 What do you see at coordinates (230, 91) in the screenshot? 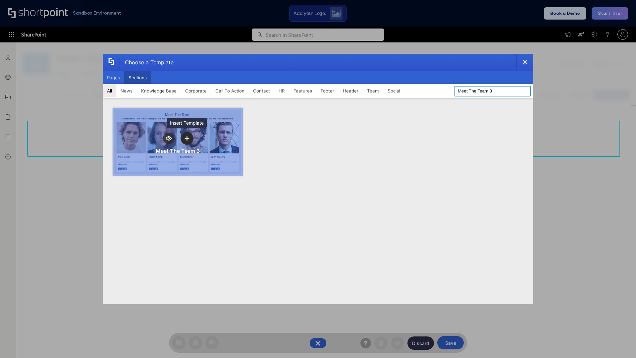
I see `button: Call To Action` at bounding box center [230, 91].